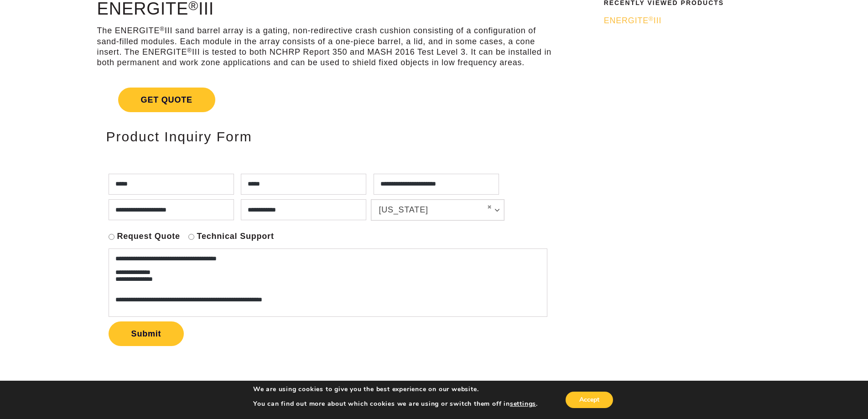  I want to click on p: You can find out more about which cookies we are using or switch them off in ., so click(395, 404).